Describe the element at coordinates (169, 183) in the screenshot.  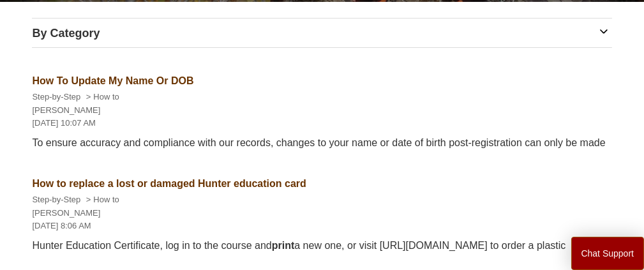
I see `a: How to replace a lost or damaged Hunter education card` at that location.